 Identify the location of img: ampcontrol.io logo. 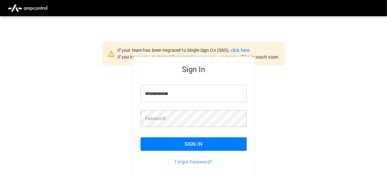
(28, 8).